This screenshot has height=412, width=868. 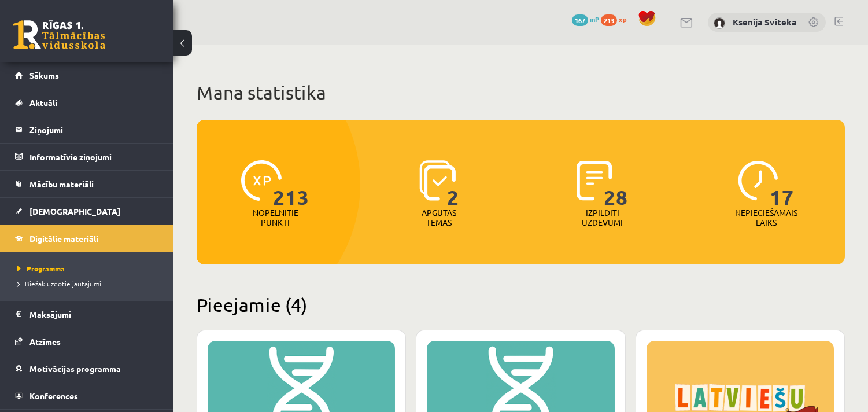 I want to click on legend: Ziņojumi, so click(x=95, y=130).